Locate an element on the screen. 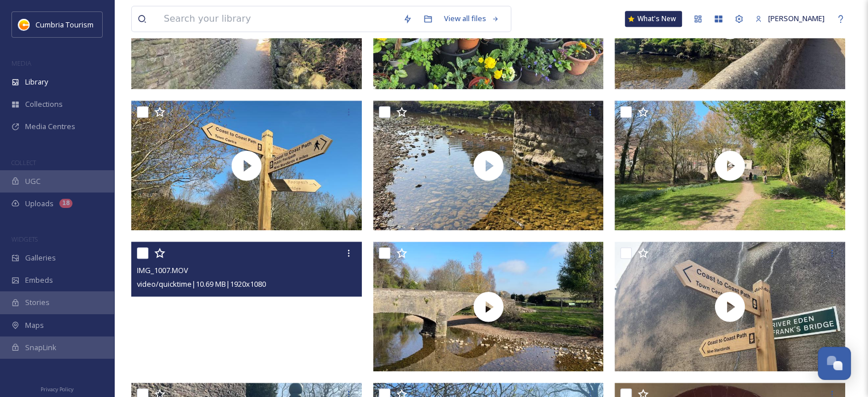 The height and width of the screenshot is (397, 868). span: Collections is located at coordinates (44, 104).